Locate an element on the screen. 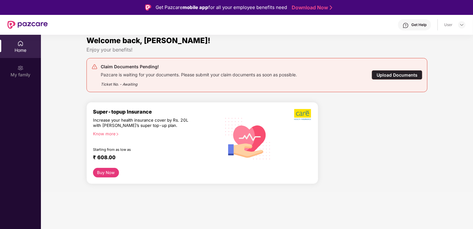 The image size is (473, 229). div: ₹ 608.00 is located at coordinates (154, 158).